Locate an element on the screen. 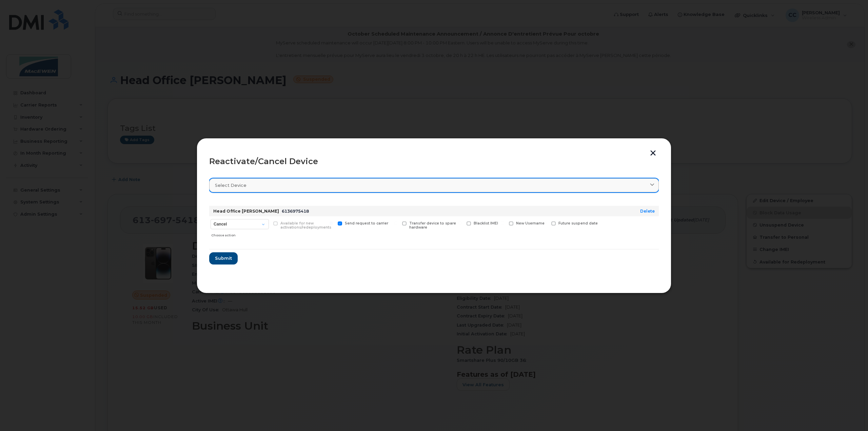 This screenshot has height=431, width=868. span: New Username is located at coordinates (530, 223).